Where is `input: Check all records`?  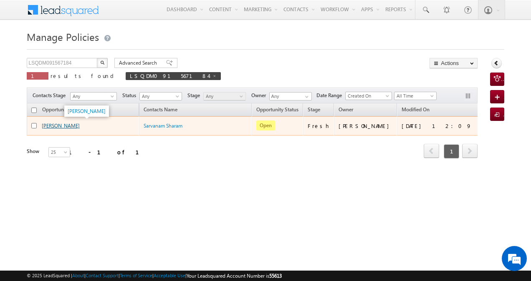 input: Check all records is located at coordinates (34, 110).